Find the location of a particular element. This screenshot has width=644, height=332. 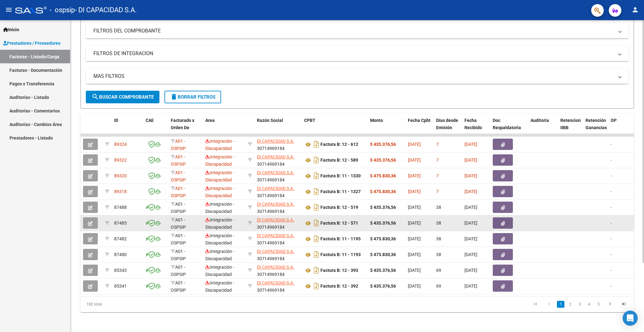

strong: Factura B: 12 - 589 is located at coordinates (339, 160).